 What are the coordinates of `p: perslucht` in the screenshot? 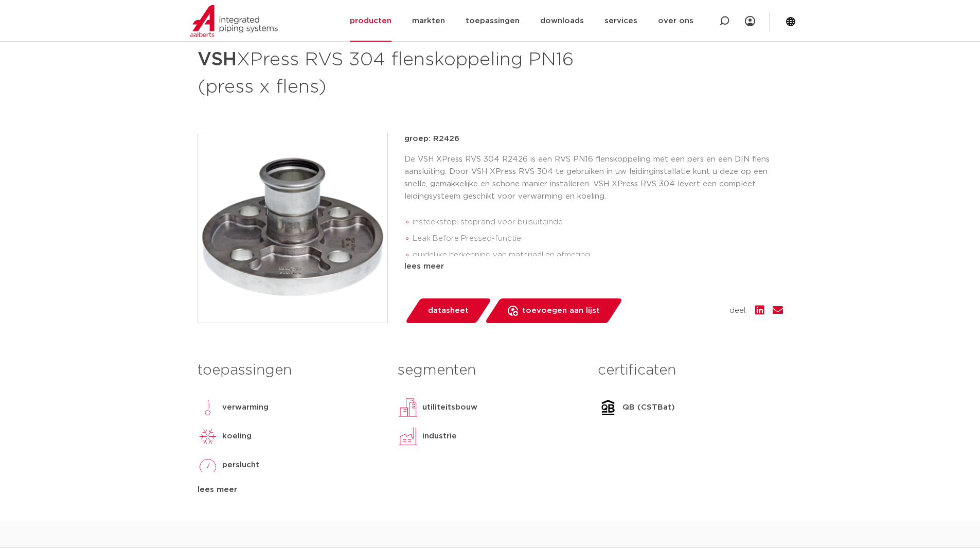 It's located at (241, 465).